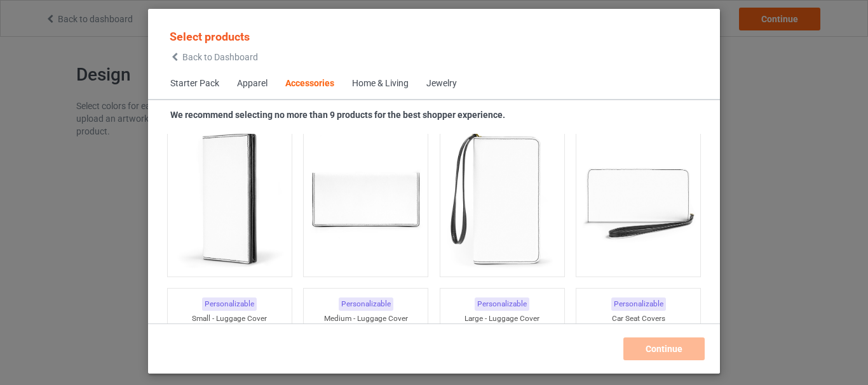  I want to click on span: Back to Dashboard, so click(220, 57).